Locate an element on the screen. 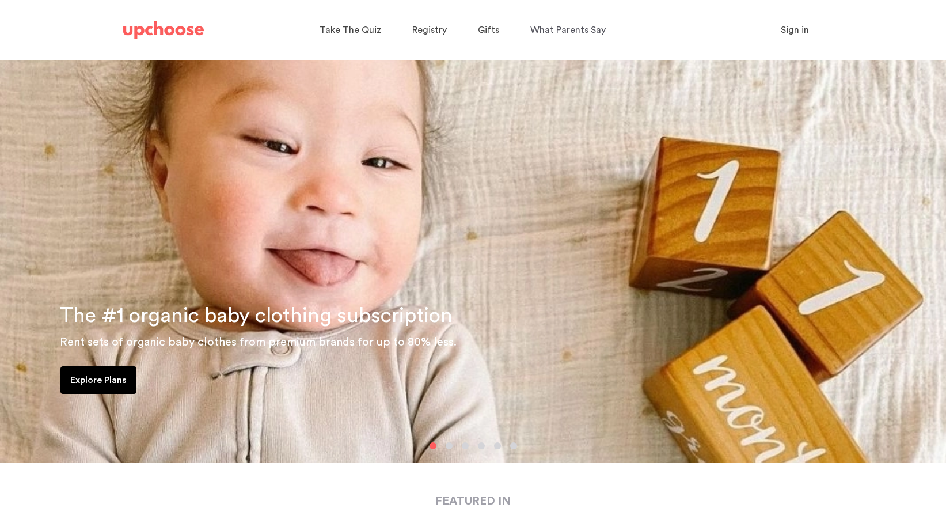  button: Sign in is located at coordinates (795, 30).